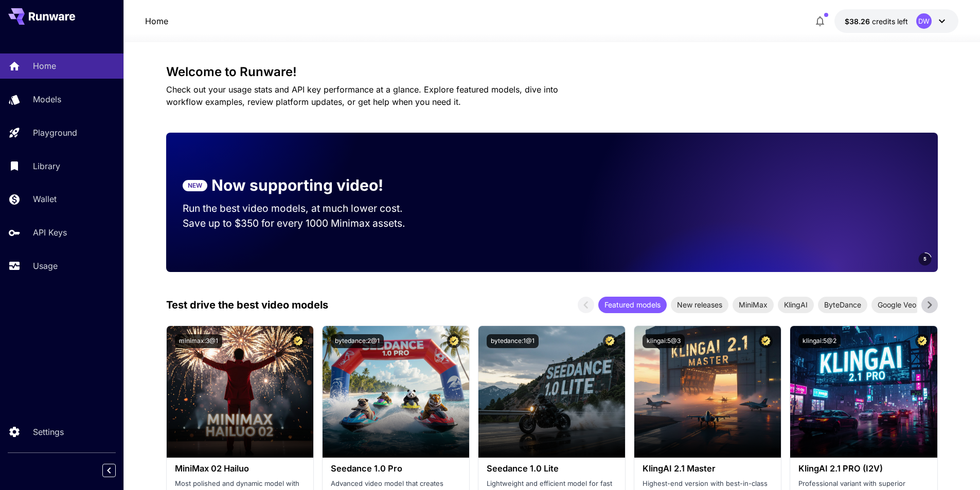 Image resolution: width=980 pixels, height=490 pixels. Describe the element at coordinates (842, 304) in the screenshot. I see `span: ByteDance` at that location.